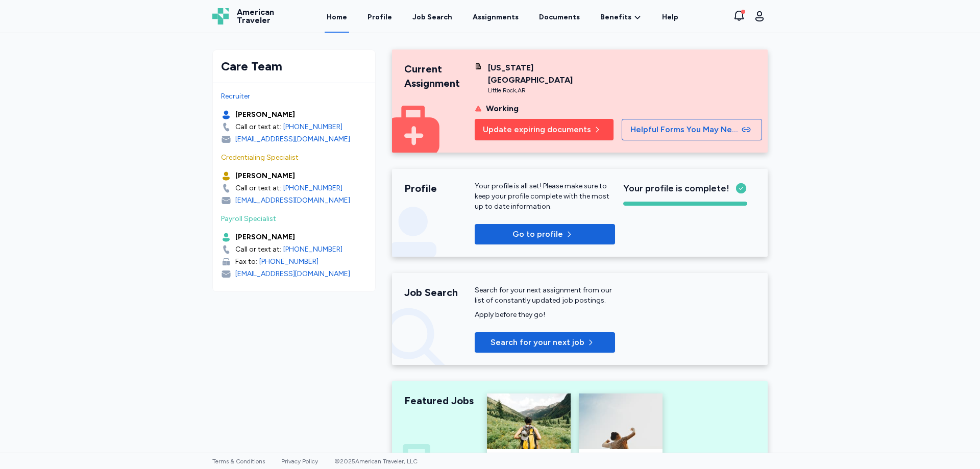 The width and height of the screenshot is (980, 469). Describe the element at coordinates (538, 343) in the screenshot. I see `span: Search for your next job` at that location.